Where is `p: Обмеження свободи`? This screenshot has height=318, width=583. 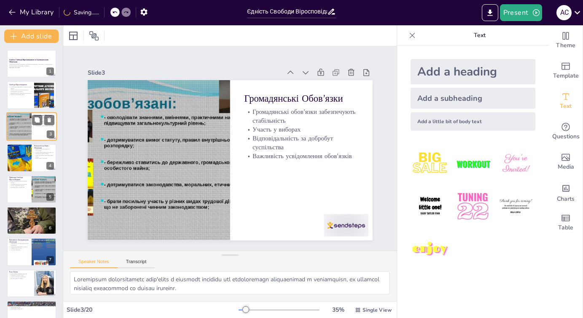
p: Обмеження свободи is located at coordinates (32, 308).